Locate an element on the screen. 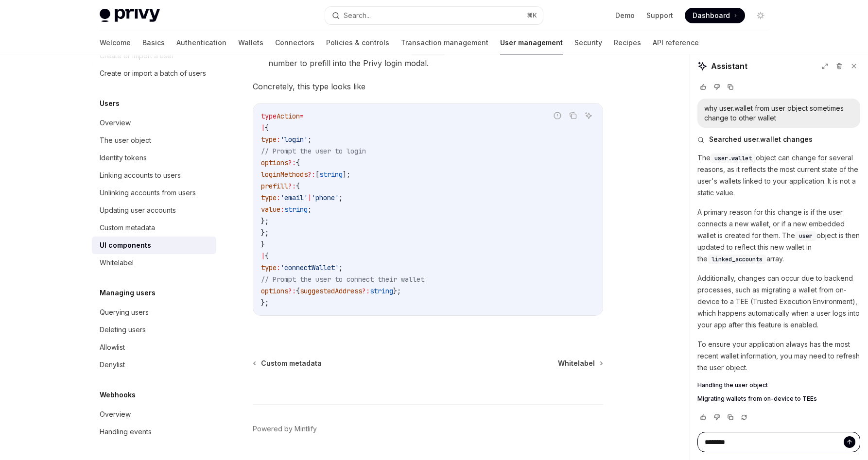 Image resolution: width=868 pixels, height=460 pixels. span: Assistant is located at coordinates (729, 66).